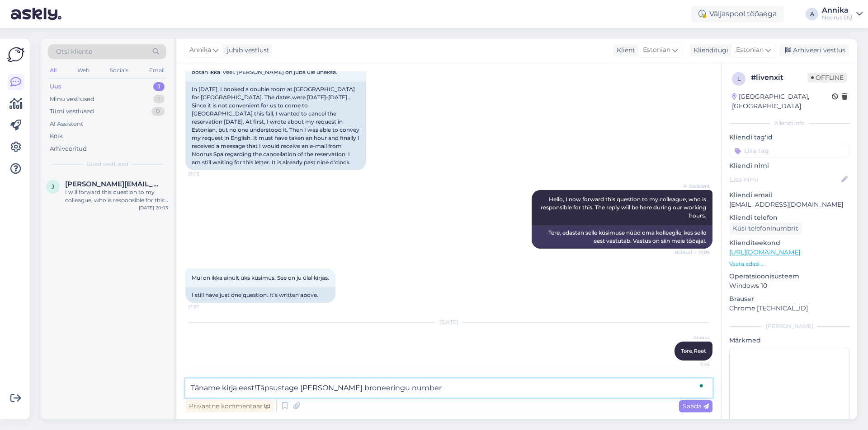 Image resolution: width=868 pixels, height=430 pixels. I want to click on span: AI Assistent, so click(692, 186).